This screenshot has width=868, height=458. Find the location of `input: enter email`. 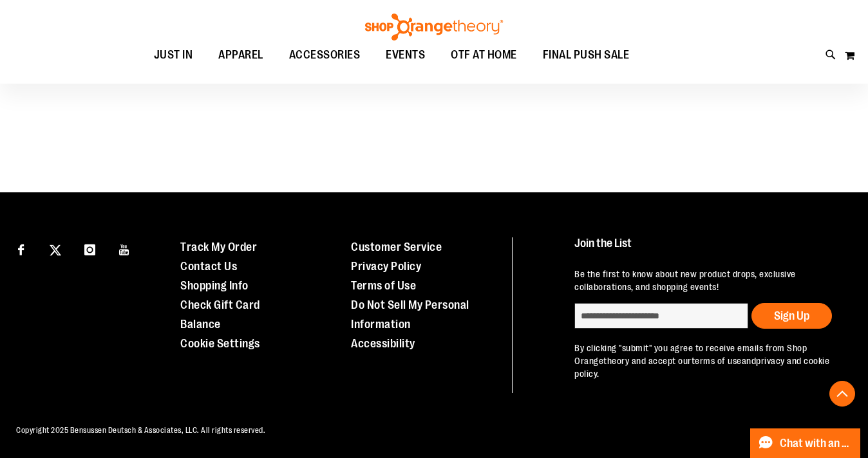

input: enter email is located at coordinates (661, 316).